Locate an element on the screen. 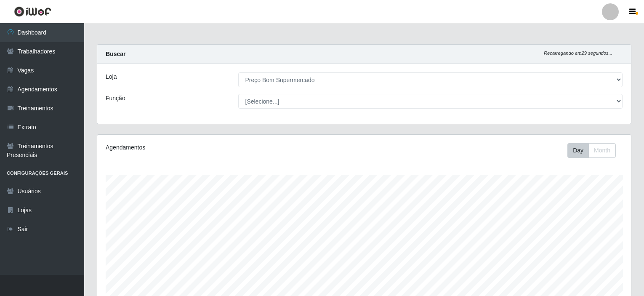 This screenshot has width=644, height=296. label: Função is located at coordinates (115, 98).